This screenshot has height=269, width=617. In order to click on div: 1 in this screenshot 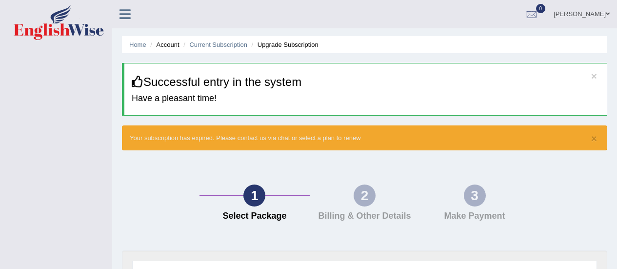, I will do `click(254, 195)`.